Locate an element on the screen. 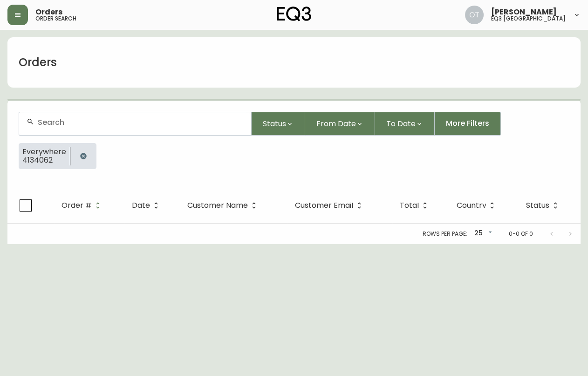  p: 0-0 of 0 is located at coordinates (521, 234).